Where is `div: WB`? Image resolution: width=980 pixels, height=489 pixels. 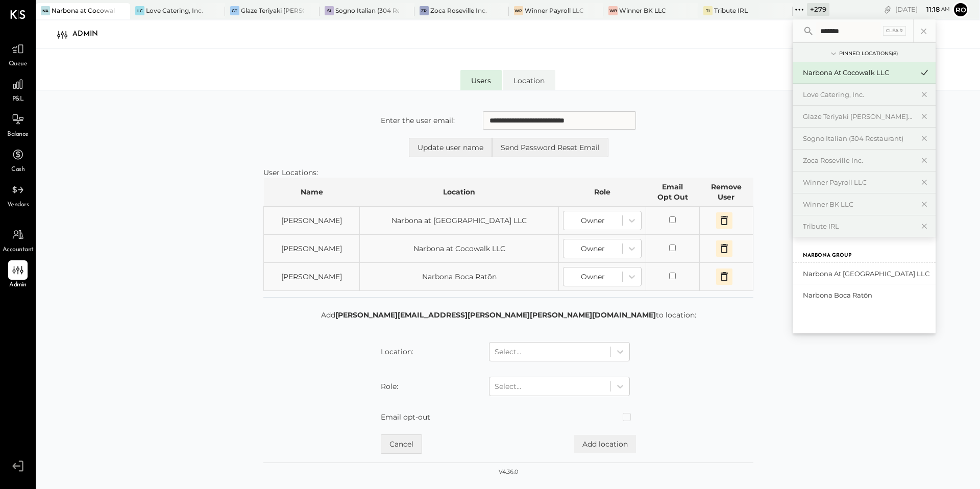 div: WB is located at coordinates (613, 11).